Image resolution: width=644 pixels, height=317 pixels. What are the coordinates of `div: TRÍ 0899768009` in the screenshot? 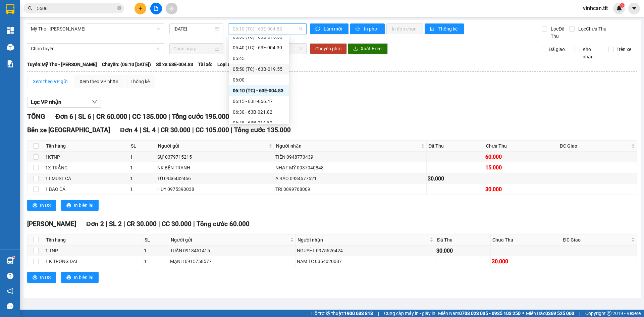 It's located at (350, 189).